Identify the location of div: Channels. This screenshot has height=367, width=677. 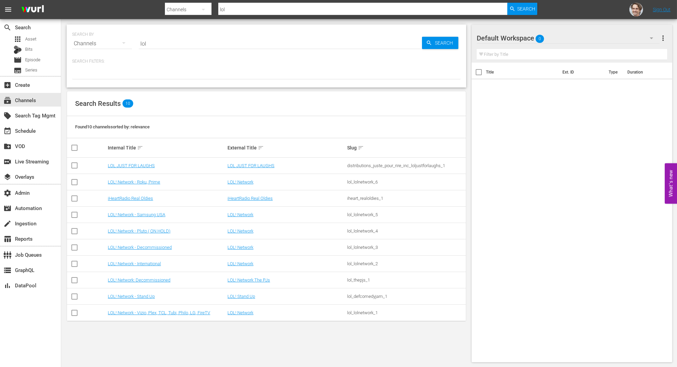
(102, 44).